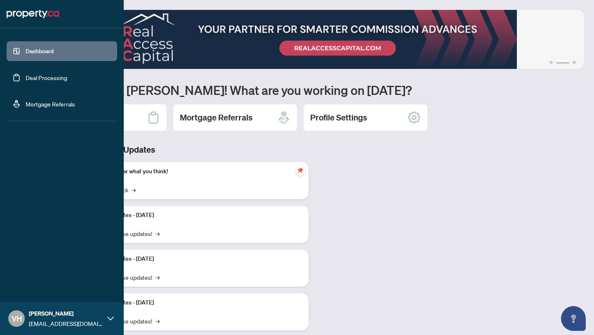 This screenshot has width=594, height=335. What do you see at coordinates (563, 62) in the screenshot?
I see `button: 2` at bounding box center [563, 62].